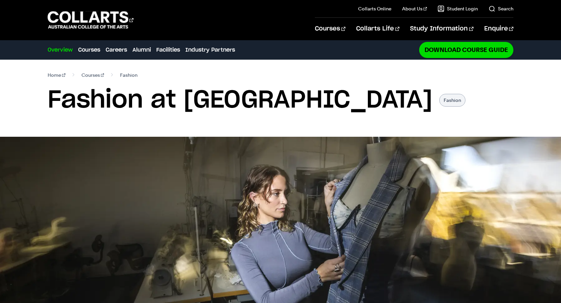  Describe the element at coordinates (501, 9) in the screenshot. I see `a: Search` at that location.